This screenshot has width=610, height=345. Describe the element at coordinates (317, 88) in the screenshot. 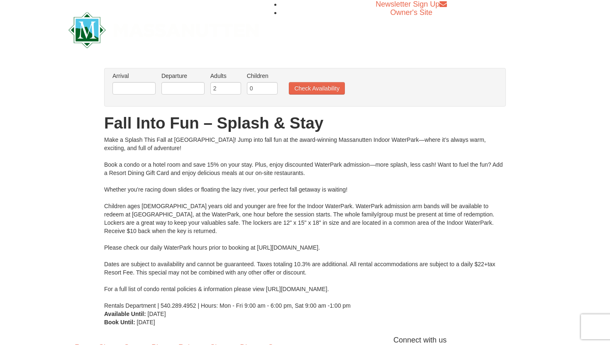

I see `button: Check Availability` at that location.